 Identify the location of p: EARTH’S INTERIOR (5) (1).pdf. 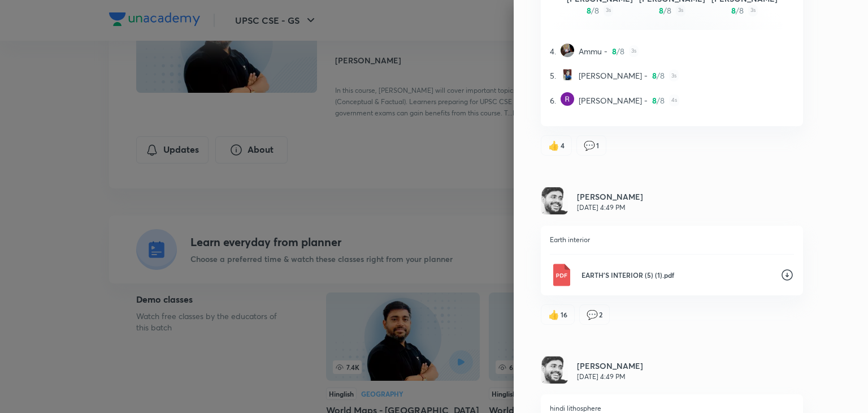
(676, 275).